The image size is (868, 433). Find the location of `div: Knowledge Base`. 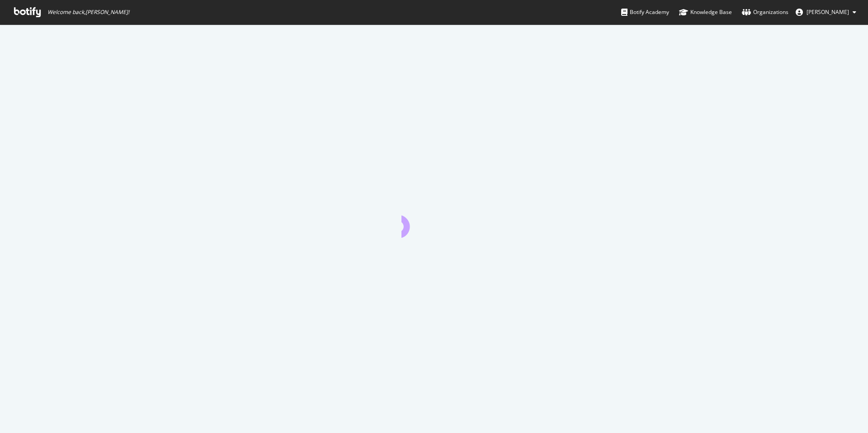

div: Knowledge Base is located at coordinates (706, 12).